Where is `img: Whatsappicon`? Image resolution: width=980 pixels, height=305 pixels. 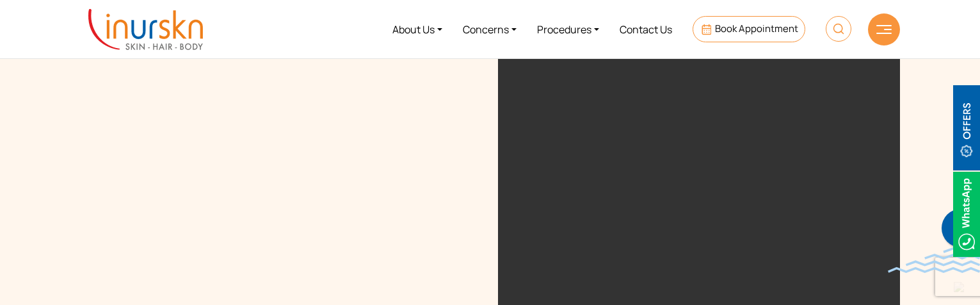
img: Whatsappicon is located at coordinates (966, 214).